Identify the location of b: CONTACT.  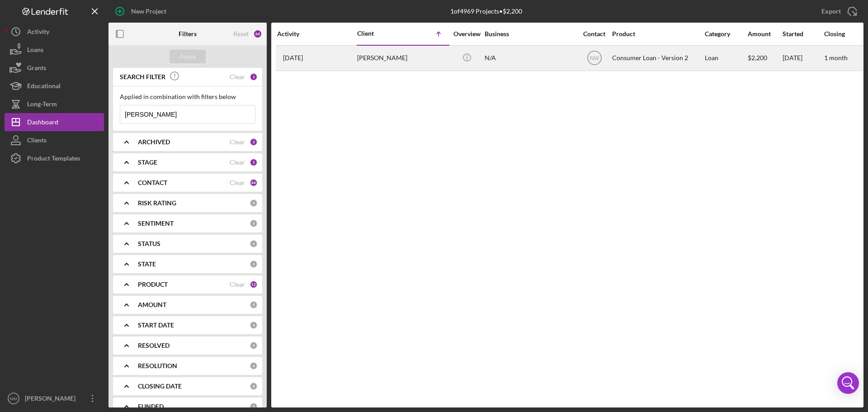
(152, 183).